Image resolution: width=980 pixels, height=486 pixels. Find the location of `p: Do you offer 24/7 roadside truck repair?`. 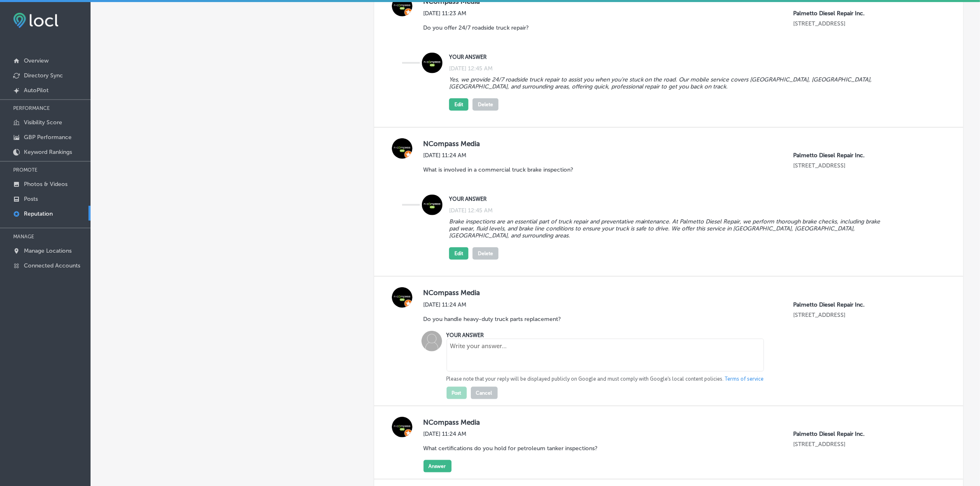

p: Do you offer 24/7 roadside truck repair? is located at coordinates (476, 28).